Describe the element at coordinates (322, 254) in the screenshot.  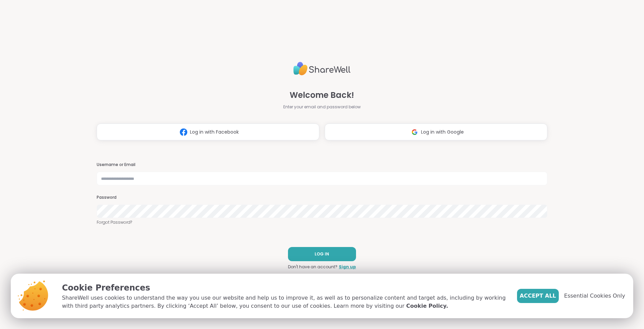
I see `button: LOG IN` at that location.